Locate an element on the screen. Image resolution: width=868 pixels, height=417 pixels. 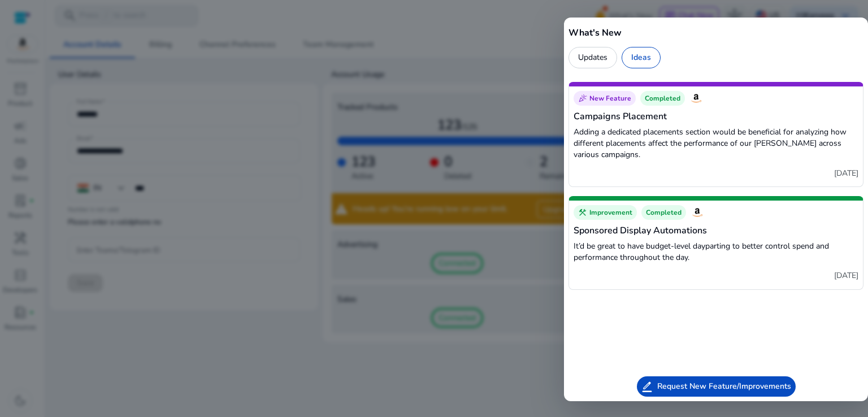
p: It’d be great to have budget-level dayparting to better control spend and performance throughout ... is located at coordinates (716, 252).